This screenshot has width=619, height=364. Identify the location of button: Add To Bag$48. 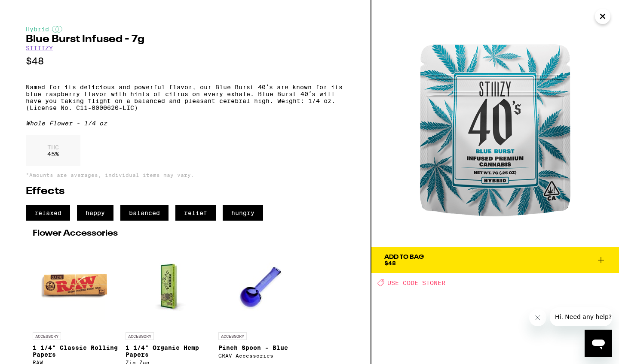
(495, 260).